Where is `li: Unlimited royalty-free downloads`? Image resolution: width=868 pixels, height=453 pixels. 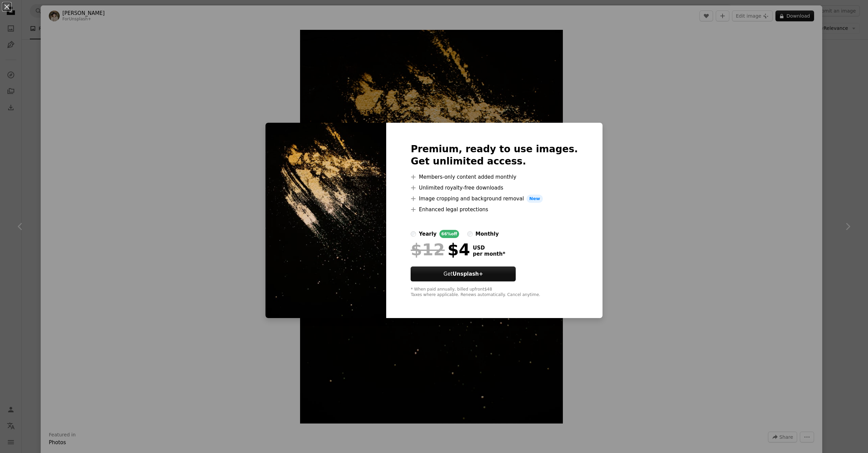
li: Unlimited royalty-free downloads is located at coordinates (494, 188).